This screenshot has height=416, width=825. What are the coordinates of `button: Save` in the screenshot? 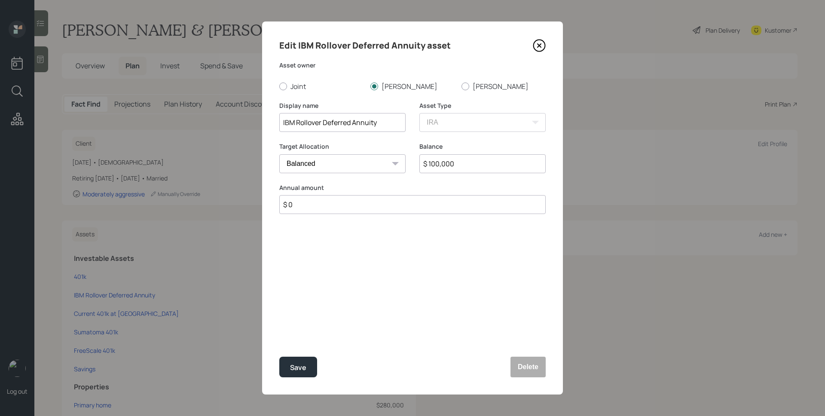 It's located at (298, 367).